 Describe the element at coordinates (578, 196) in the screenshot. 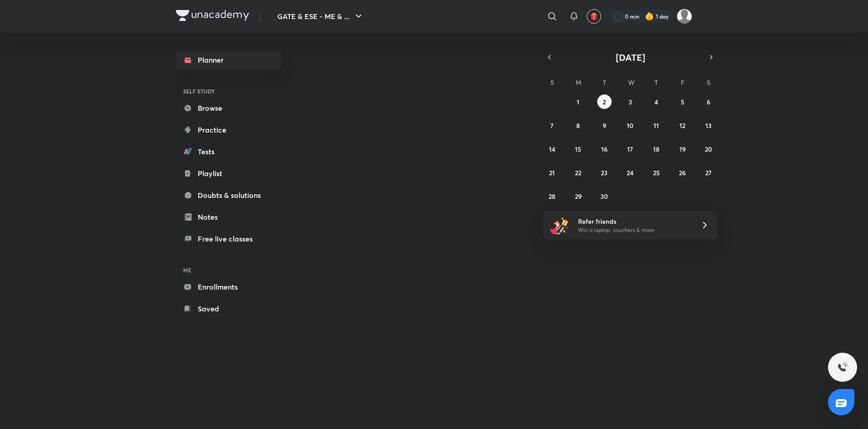

I see `button: September 29, 2025` at that location.